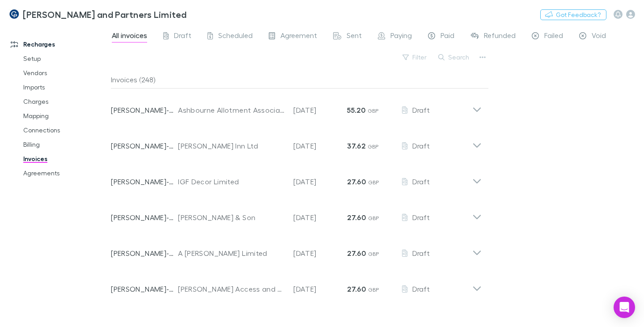 This screenshot has width=644, height=327. Describe the element at coordinates (65, 173) in the screenshot. I see `a: Agreements` at that location.